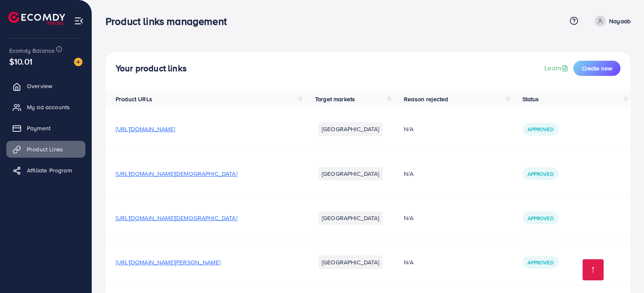 The width and height of the screenshot is (644, 293). Describe the element at coordinates (597, 68) in the screenshot. I see `span: Create new` at that location.